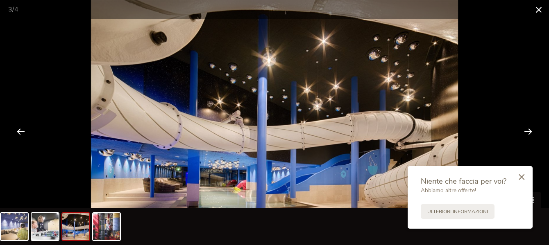 The height and width of the screenshot is (245, 549). I want to click on span: Abbiamo altre offerte!, so click(448, 190).